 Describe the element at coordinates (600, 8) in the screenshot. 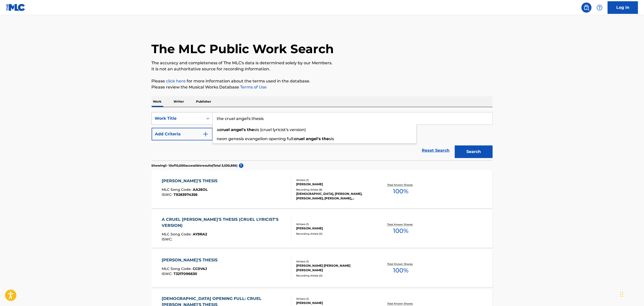

I see `img: help` at that location.